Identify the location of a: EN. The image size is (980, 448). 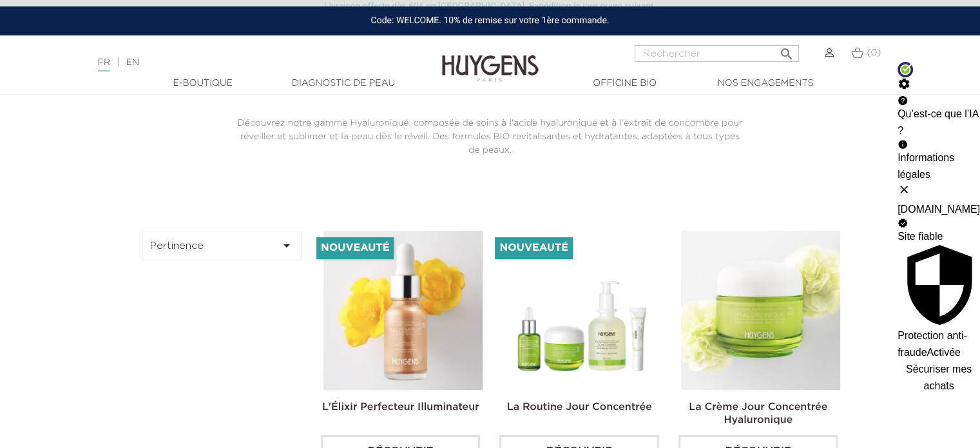
(132, 62).